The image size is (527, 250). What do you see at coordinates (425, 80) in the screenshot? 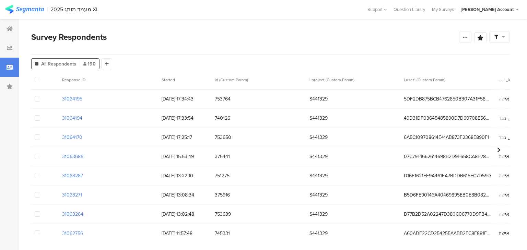
I see `span: i.user1 (Custom Param)` at bounding box center [425, 80].